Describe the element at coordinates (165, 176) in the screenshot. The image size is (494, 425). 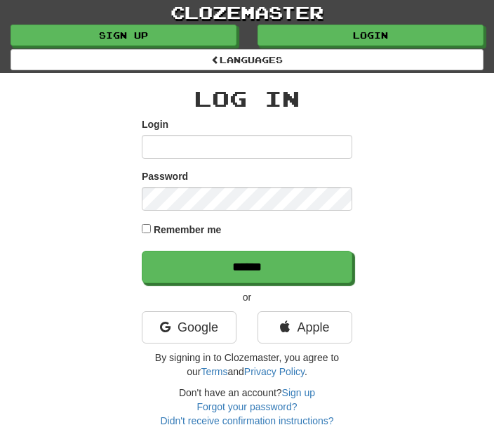
I see `label: Password` at that location.